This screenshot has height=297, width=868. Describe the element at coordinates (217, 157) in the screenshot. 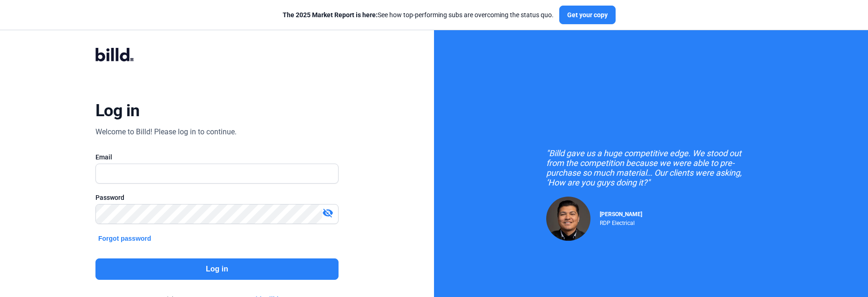

I see `div: Email` at that location.